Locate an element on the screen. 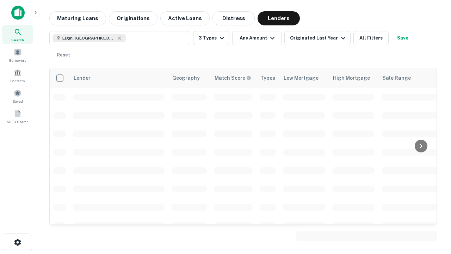  button: Distress is located at coordinates (234, 18).